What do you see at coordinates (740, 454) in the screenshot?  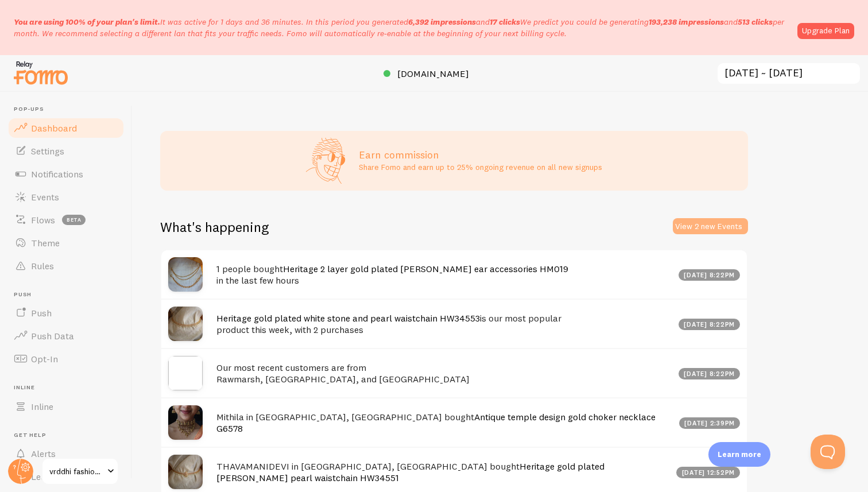 I see `div: Learn more` at bounding box center [740, 454].